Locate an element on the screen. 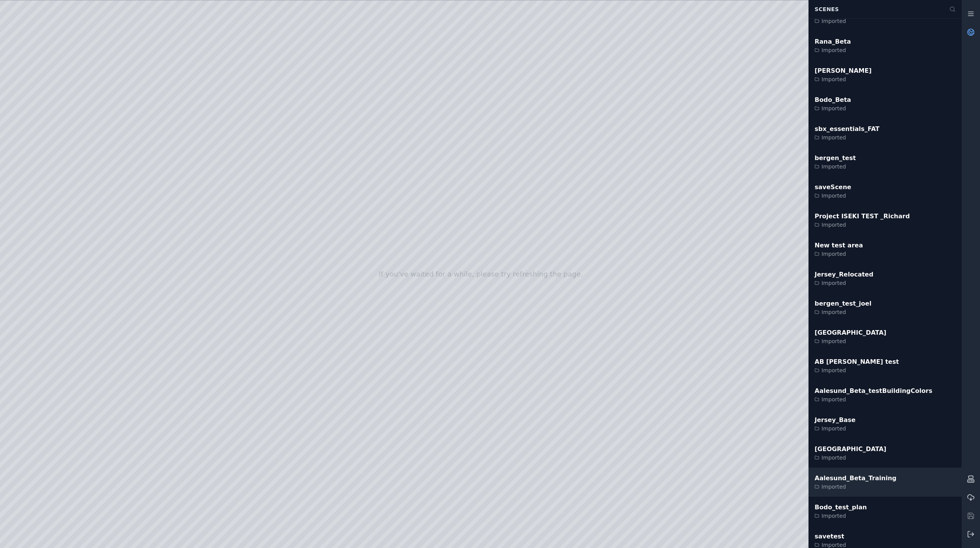 The height and width of the screenshot is (548, 980). div: sbx_essentials_FAT is located at coordinates (847, 129).